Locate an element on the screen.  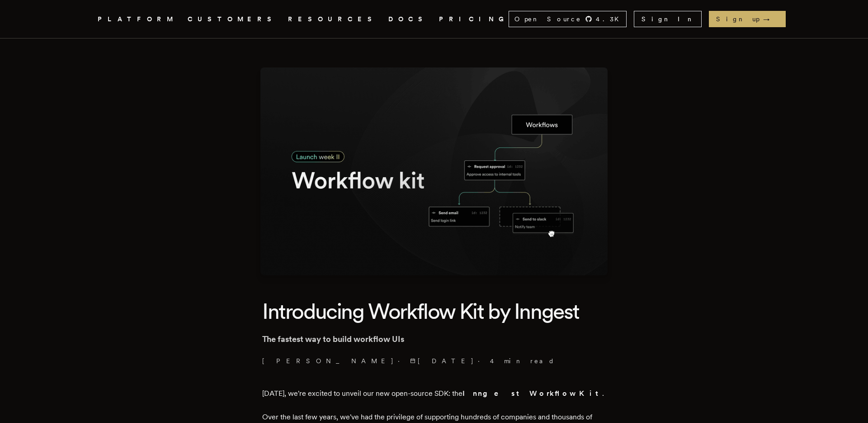
a: DOCS is located at coordinates (408, 19).